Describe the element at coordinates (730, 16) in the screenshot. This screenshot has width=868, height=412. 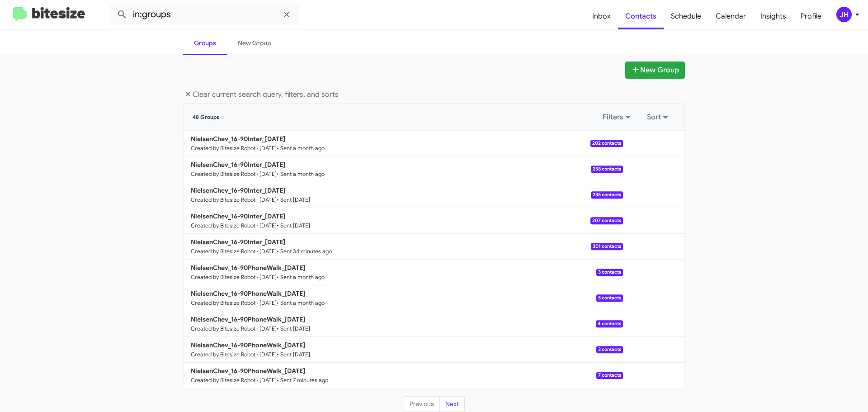
I see `a: Calendar` at that location.